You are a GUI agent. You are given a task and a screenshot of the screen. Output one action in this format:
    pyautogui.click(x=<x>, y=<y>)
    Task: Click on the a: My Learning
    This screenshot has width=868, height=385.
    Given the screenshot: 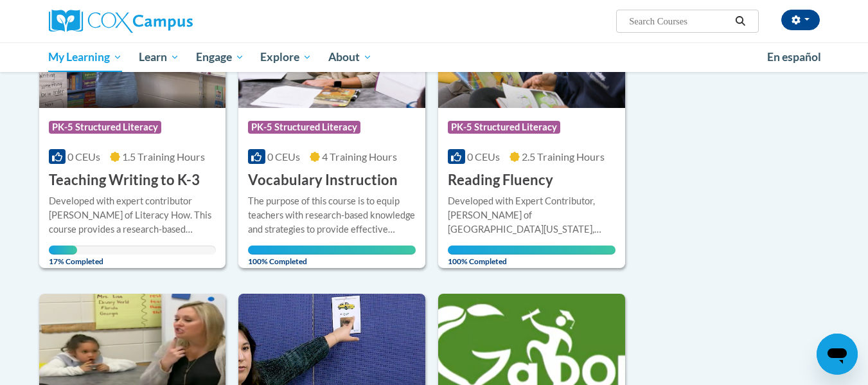 What is the action you would take?
    pyautogui.click(x=85, y=57)
    